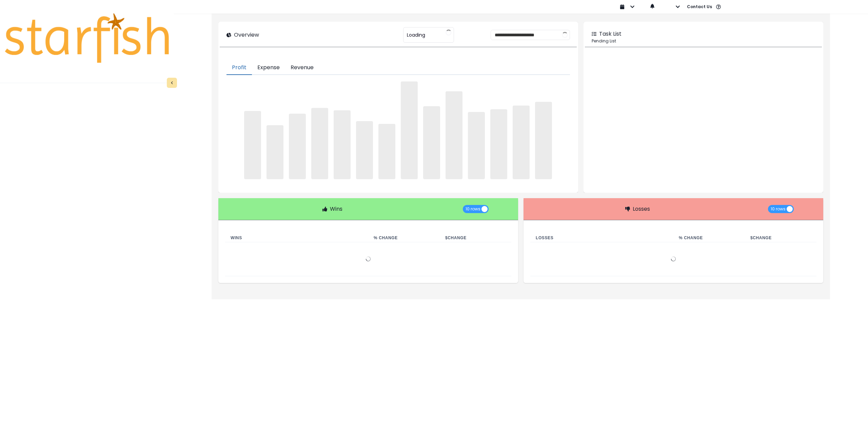 The image size is (868, 434). What do you see at coordinates (336, 209) in the screenshot?
I see `p: Wins` at bounding box center [336, 209].